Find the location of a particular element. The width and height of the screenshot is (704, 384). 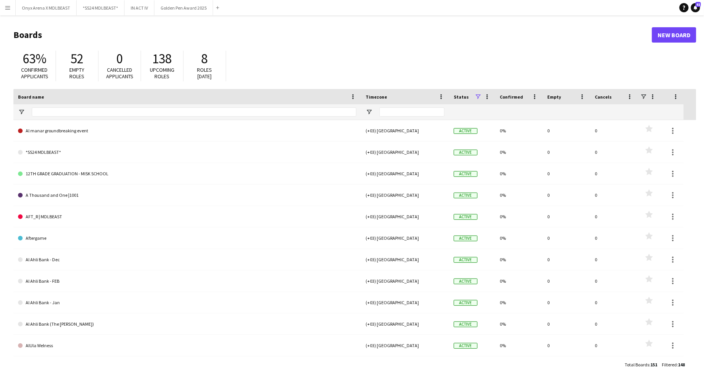

span: 151 is located at coordinates (654, 364).